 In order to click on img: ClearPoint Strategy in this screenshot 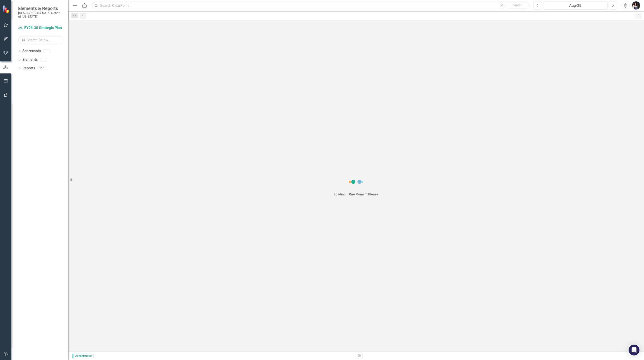, I will do `click(6, 9)`.